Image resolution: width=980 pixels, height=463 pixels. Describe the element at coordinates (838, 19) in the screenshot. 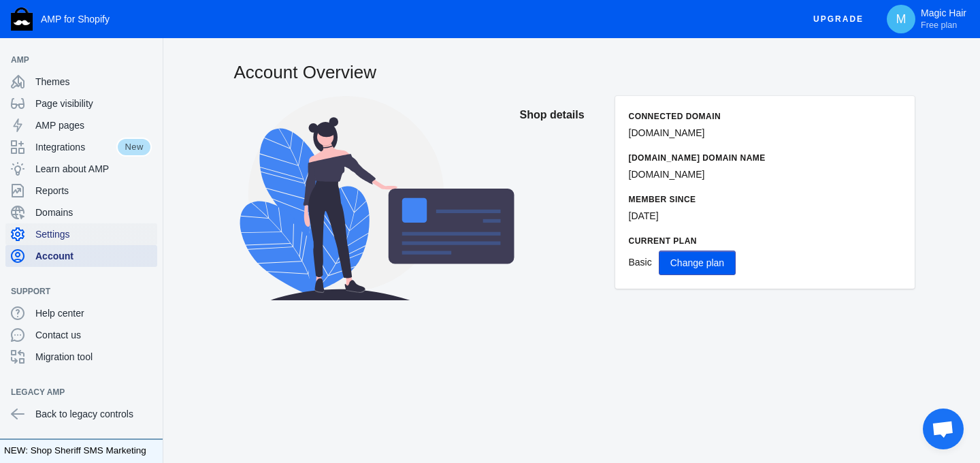

I see `span: Upgrade` at that location.